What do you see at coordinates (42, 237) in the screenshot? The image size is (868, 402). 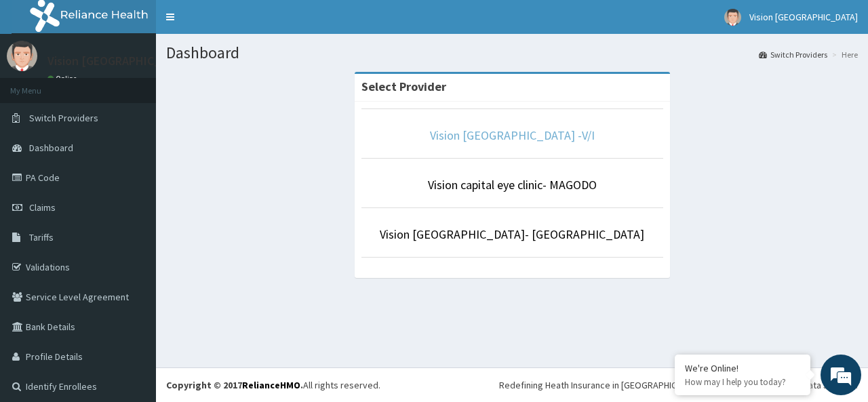 I see `span: Tariffs` at bounding box center [42, 237].